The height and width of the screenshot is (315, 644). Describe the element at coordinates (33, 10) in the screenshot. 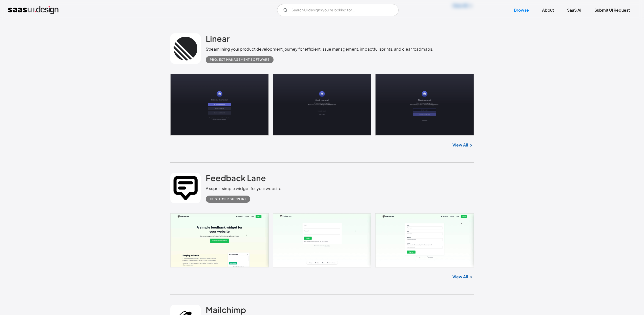

I see `a: home` at that location.